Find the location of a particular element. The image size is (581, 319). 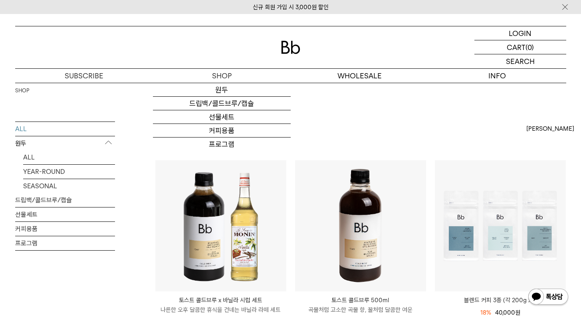

p: INFO is located at coordinates (497, 76).